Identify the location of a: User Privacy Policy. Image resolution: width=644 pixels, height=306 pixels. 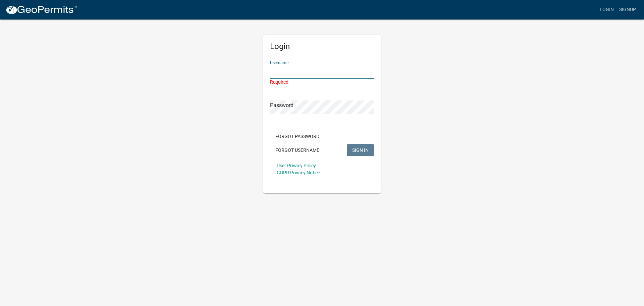
(296, 166).